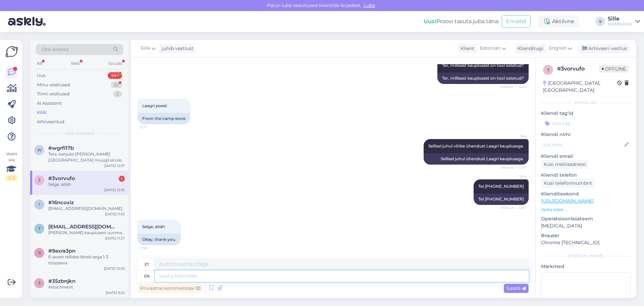 The height and width of the screenshot is (306, 644). Describe the element at coordinates (122, 178) in the screenshot. I see `div: 1` at that location.